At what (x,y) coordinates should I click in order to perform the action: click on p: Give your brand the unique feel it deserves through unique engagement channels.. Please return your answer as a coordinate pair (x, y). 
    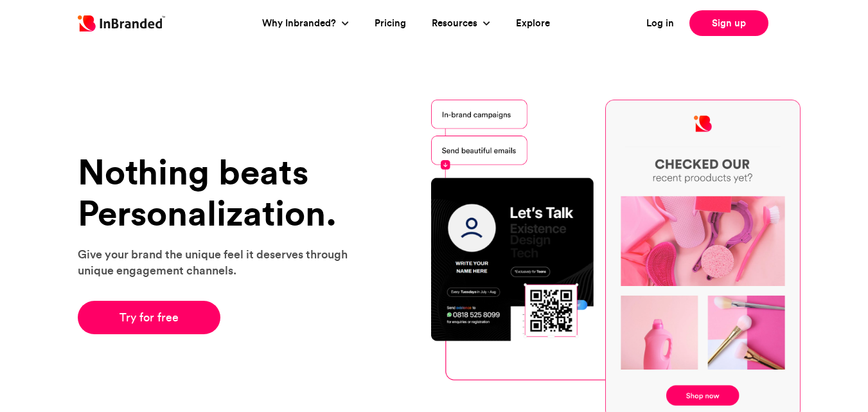
    Looking at the image, I should click on (220, 263).